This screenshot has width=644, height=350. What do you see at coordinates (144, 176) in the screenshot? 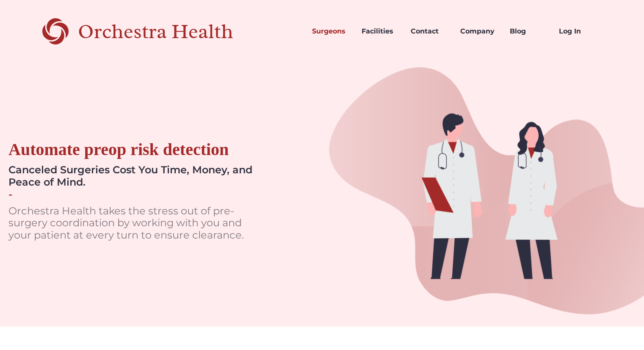
I see `div: Canceled Surgeries Cost You Time, Money, and Peace of Mind.` at bounding box center [144, 176].